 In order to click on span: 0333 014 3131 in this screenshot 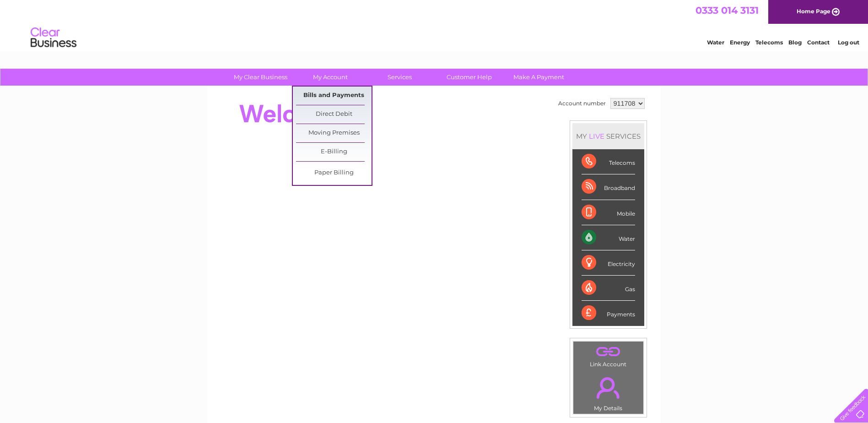, I will do `click(728, 10)`.